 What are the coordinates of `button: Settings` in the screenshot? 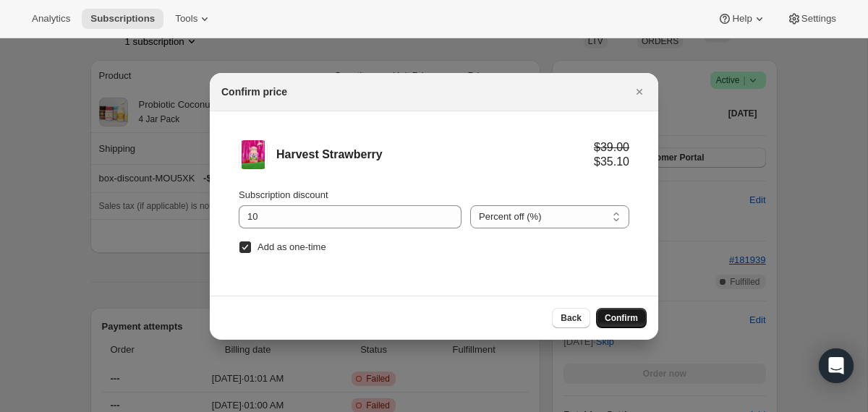 It's located at (812, 19).